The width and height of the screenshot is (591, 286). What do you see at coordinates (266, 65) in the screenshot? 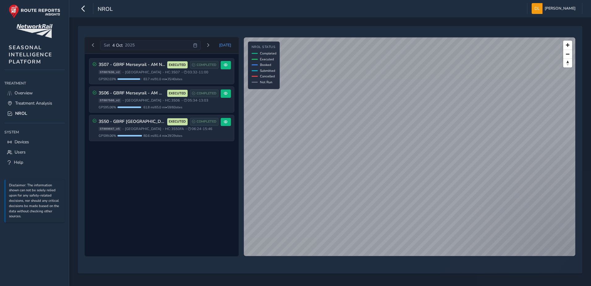
I see `span: Booked` at bounding box center [266, 65].